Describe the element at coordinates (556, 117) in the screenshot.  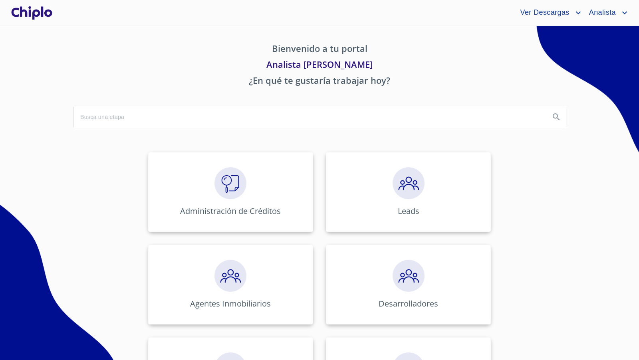
I see `button: Search` at that location.